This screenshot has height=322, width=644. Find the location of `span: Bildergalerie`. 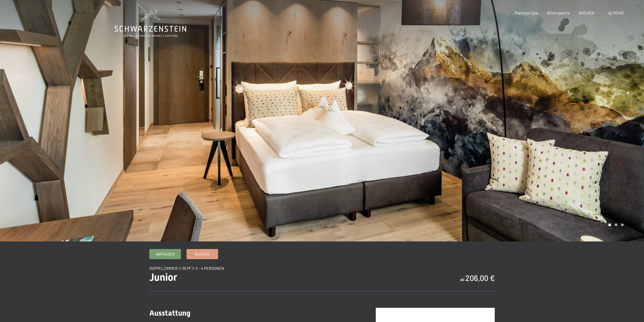

span: Bildergalerie is located at coordinates (558, 13).